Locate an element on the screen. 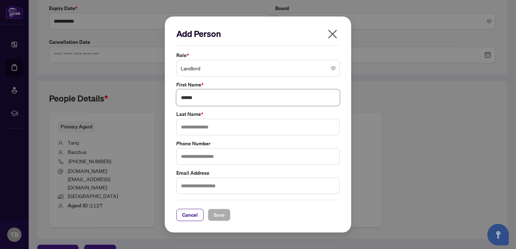 The width and height of the screenshot is (516, 249). label: Role is located at coordinates (258, 55).